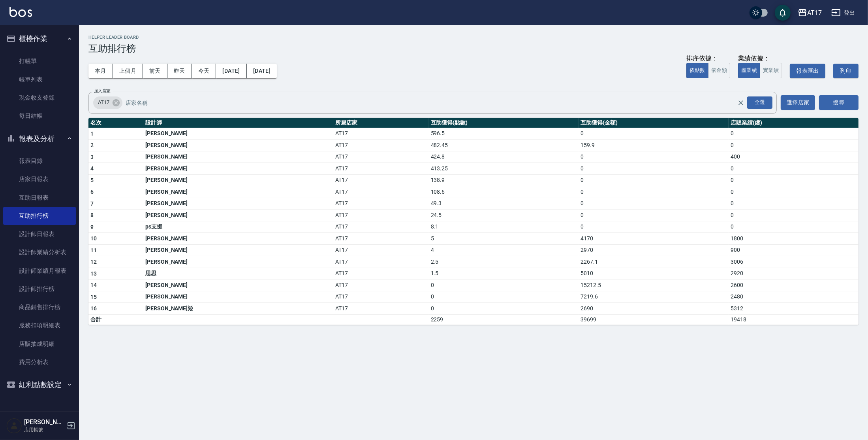 The height and width of the screenshot is (440, 868). What do you see at coordinates (40, 325) in the screenshot?
I see `a: 服務扣項明細表` at bounding box center [40, 325].